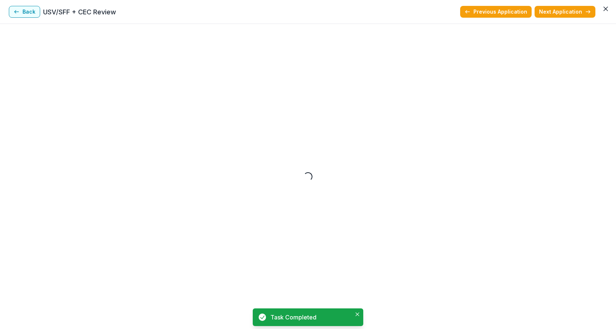  What do you see at coordinates (24, 12) in the screenshot?
I see `button: Back` at bounding box center [24, 12].